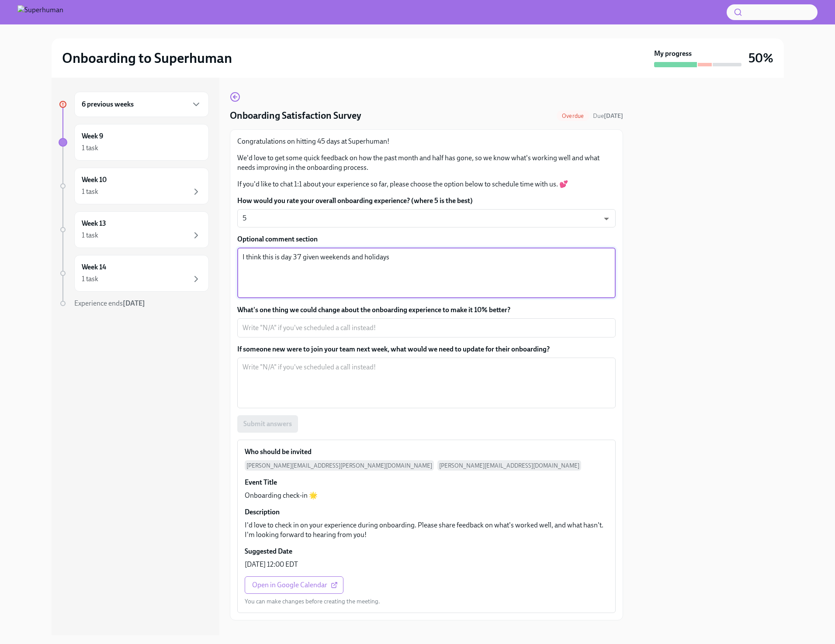  What do you see at coordinates (427, 273) in the screenshot?
I see `textarea: I think this is day 37 given weekends and holidays` at bounding box center [427, 273].